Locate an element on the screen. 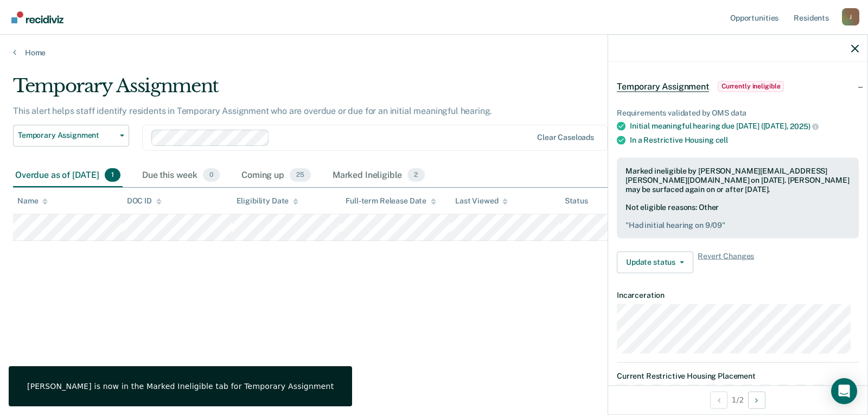 The image size is (868, 415). div: J is located at coordinates (850, 17).